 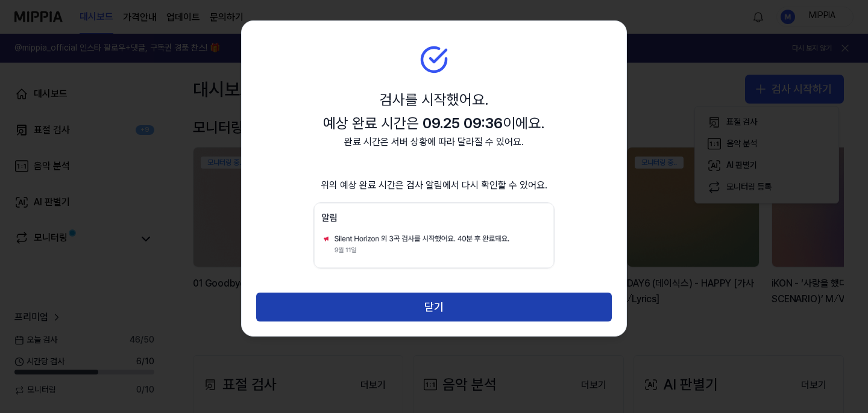 I want to click on button: 닫기, so click(x=434, y=307).